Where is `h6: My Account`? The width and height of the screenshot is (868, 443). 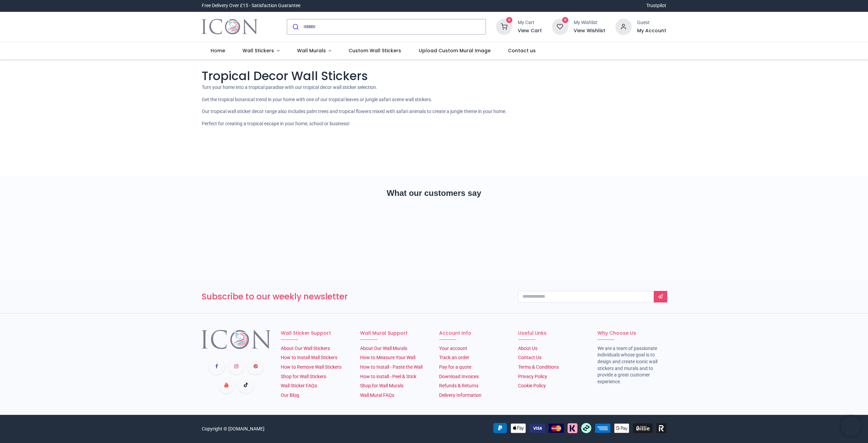 h6: My Account is located at coordinates (652, 31).